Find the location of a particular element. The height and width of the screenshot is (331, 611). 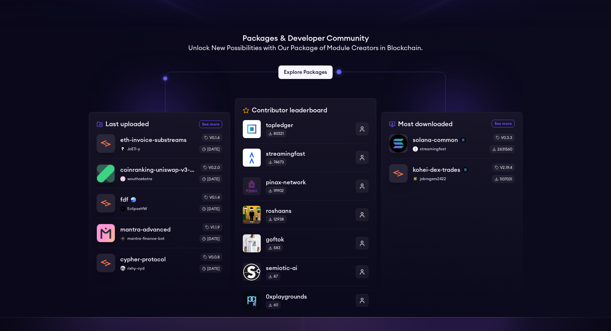

div: 74673 is located at coordinates (276, 162).